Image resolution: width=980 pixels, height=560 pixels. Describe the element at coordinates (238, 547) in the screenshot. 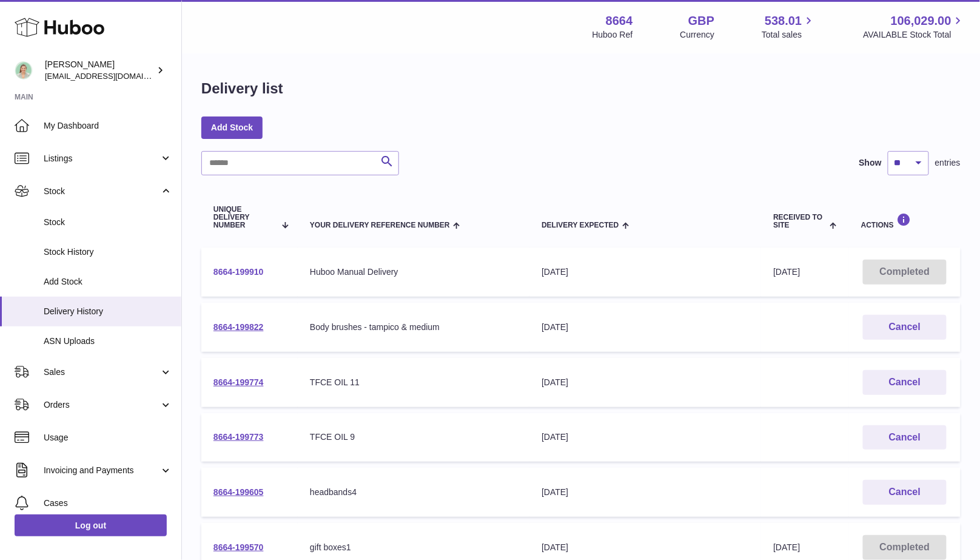

I see `a: 8664-199570` at that location.